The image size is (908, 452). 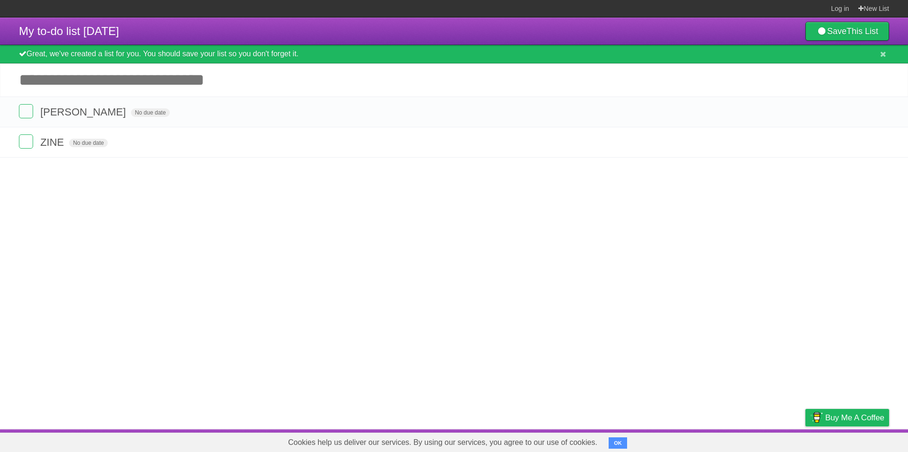 I want to click on span: ZINE, so click(x=53, y=142).